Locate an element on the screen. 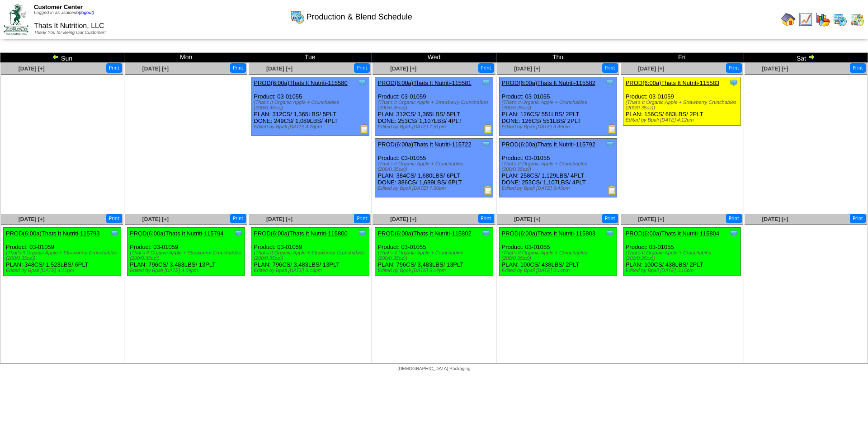  a: PROD(6:00a)Thats It Nutriti-115803 is located at coordinates (549, 233).